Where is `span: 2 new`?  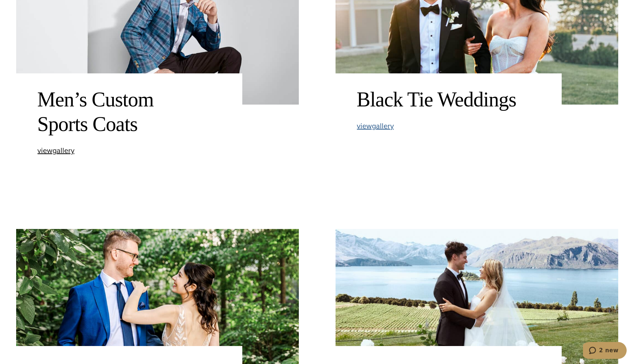
span: 2 new is located at coordinates (26, 9).